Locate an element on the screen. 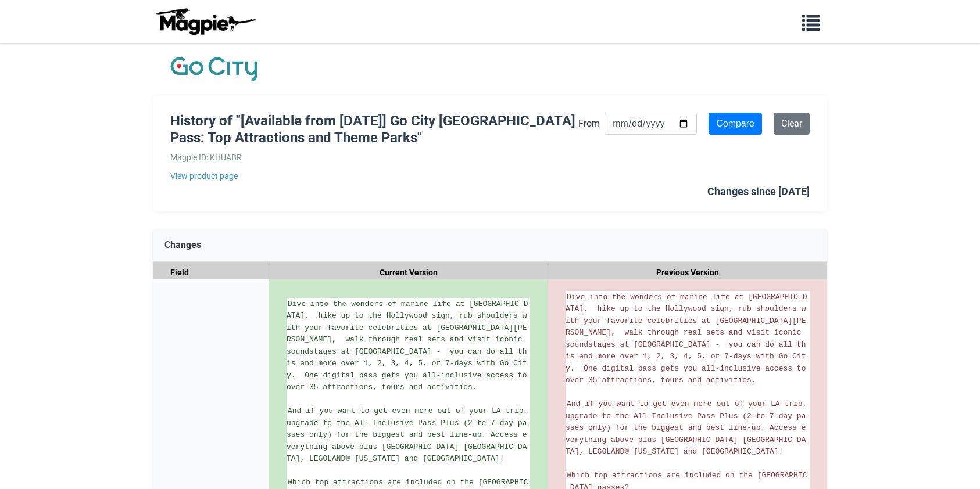 The width and height of the screenshot is (980, 489). div: Previous Version is located at coordinates (687, 273).